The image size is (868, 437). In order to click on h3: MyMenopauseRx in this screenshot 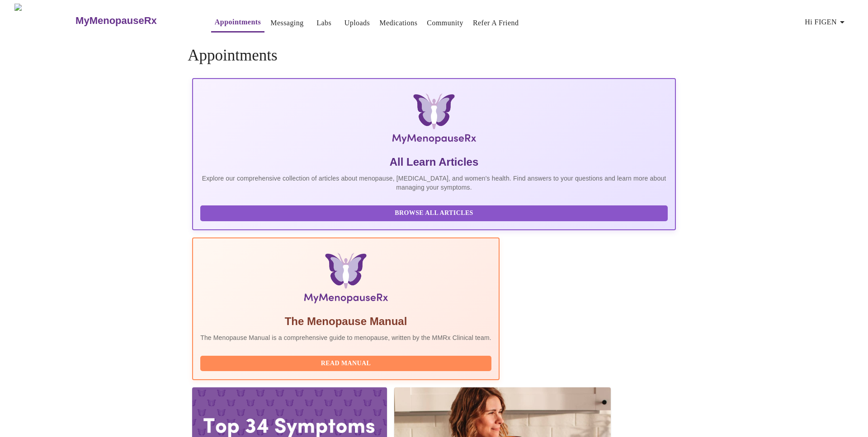, I will do `click(116, 21)`.